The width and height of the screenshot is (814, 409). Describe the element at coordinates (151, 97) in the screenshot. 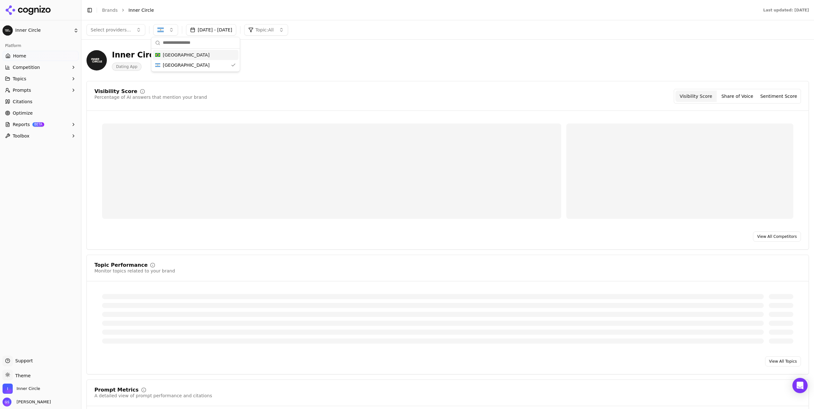

I see `div: Percentage of AI answers that mention your brand` at that location.